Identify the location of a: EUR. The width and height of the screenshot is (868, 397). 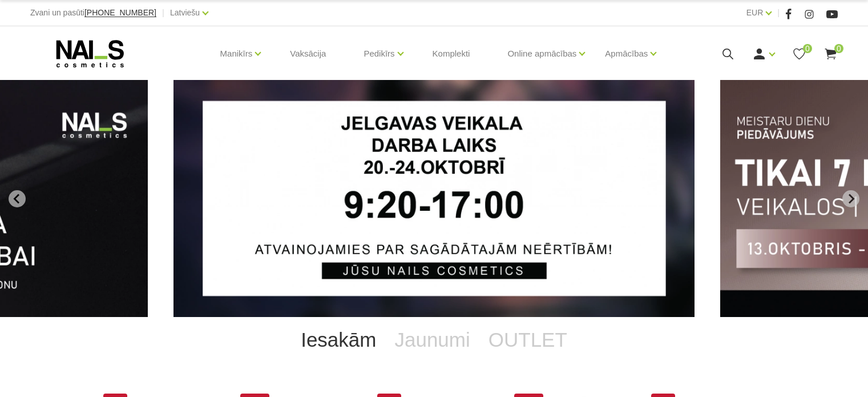
(755, 12).